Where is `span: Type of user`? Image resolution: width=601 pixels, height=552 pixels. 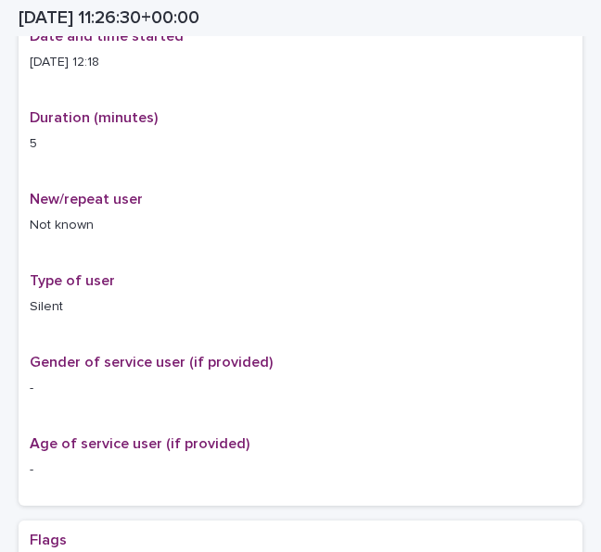 span: Type of user is located at coordinates (72, 281).